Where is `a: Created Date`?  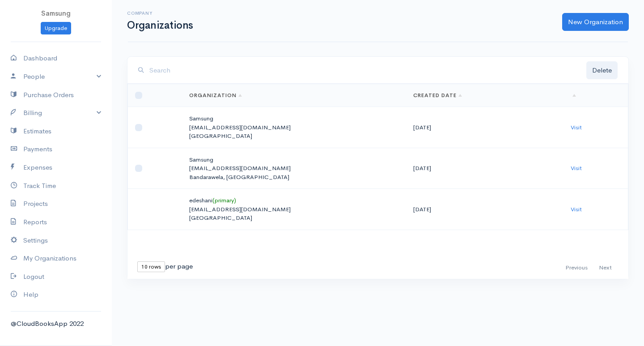
a: Created Date is located at coordinates (438, 95).